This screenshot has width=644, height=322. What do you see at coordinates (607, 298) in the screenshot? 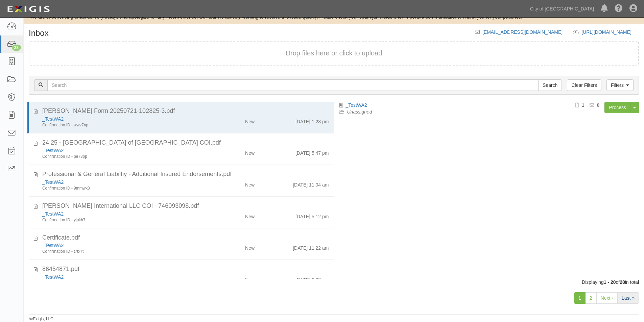
I see `a: Next ›` at bounding box center [607, 298].